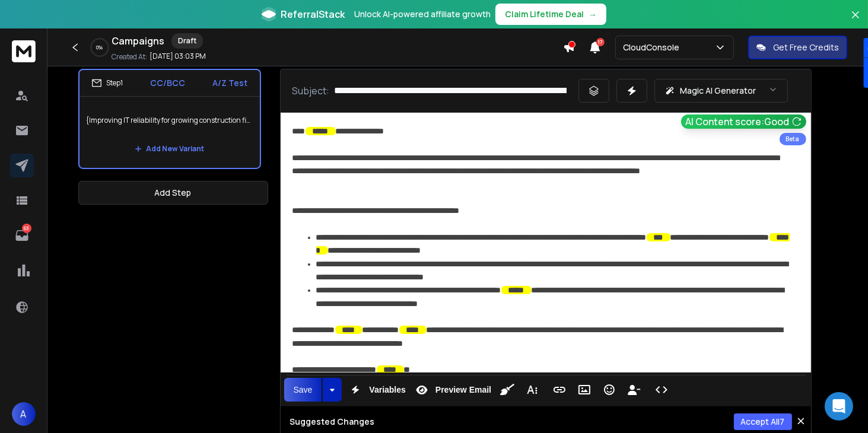  What do you see at coordinates (387, 390) in the screenshot?
I see `span: Variables` at bounding box center [387, 390].